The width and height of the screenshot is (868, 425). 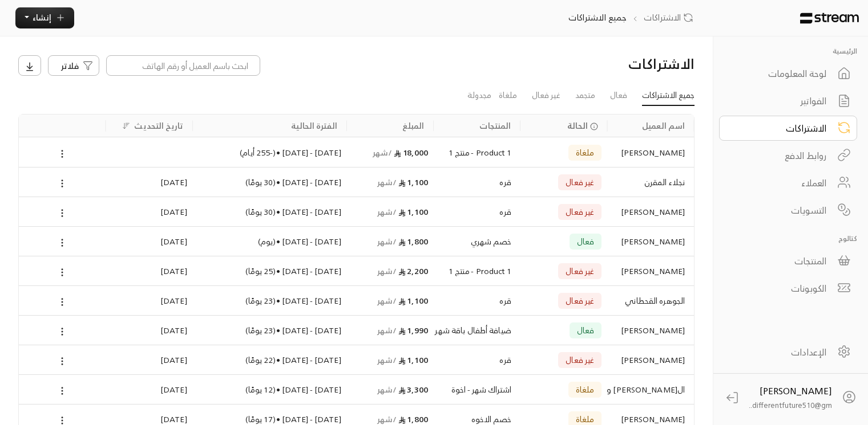 What do you see at coordinates (651, 300) in the screenshot?
I see `div: الجوهره القحطاني` at bounding box center [651, 300].